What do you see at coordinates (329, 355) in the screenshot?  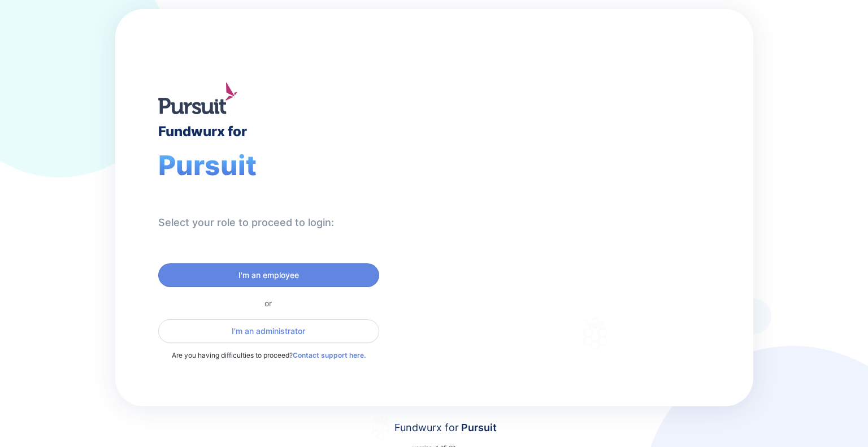 I see `a: Contact support here.` at bounding box center [329, 355].